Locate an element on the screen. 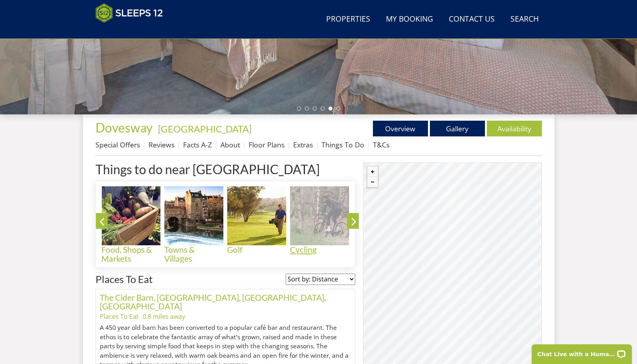  h4: Cycling is located at coordinates (320, 249).